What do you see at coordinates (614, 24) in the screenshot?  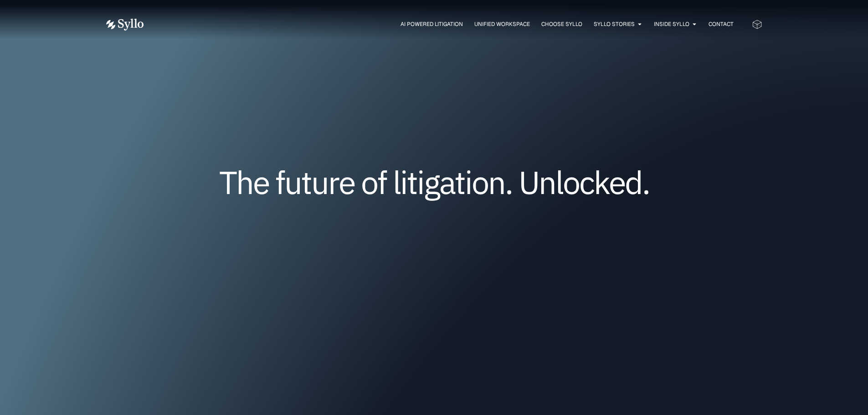 I see `a: Syllo Stories` at bounding box center [614, 24].